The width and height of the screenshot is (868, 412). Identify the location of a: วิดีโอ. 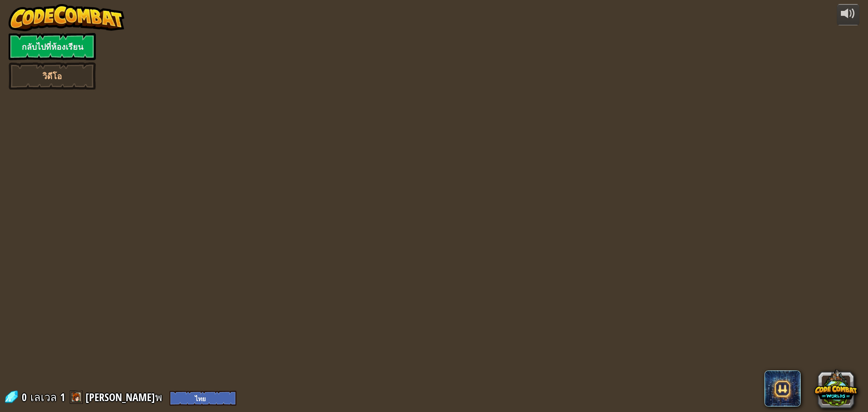
(52, 76).